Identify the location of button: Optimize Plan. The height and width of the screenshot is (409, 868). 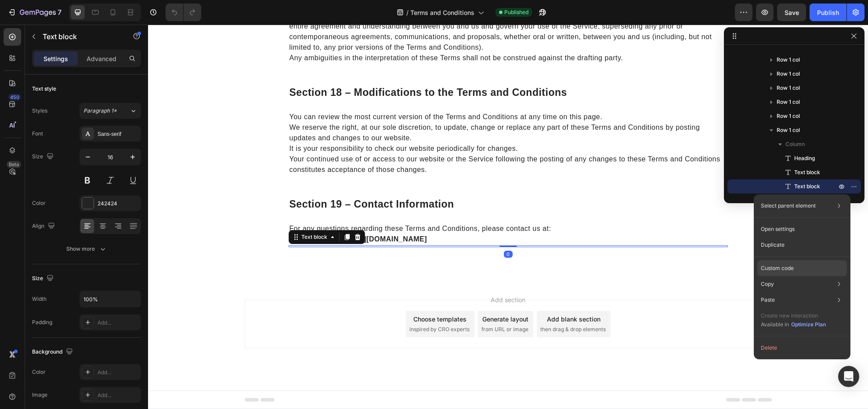
(808, 324).